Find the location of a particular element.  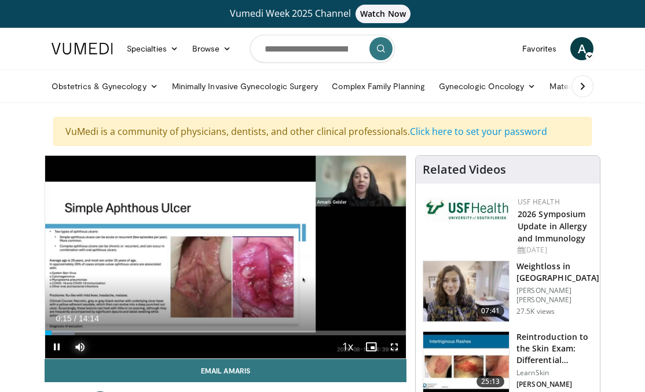

a: Browse is located at coordinates (212, 49).